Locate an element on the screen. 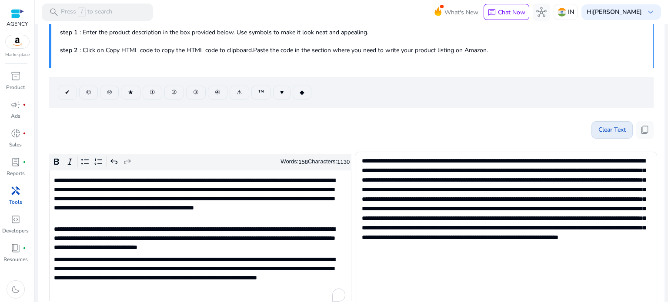 Image resolution: width=668 pixels, height=302 pixels. p: Hi is located at coordinates (614, 12).